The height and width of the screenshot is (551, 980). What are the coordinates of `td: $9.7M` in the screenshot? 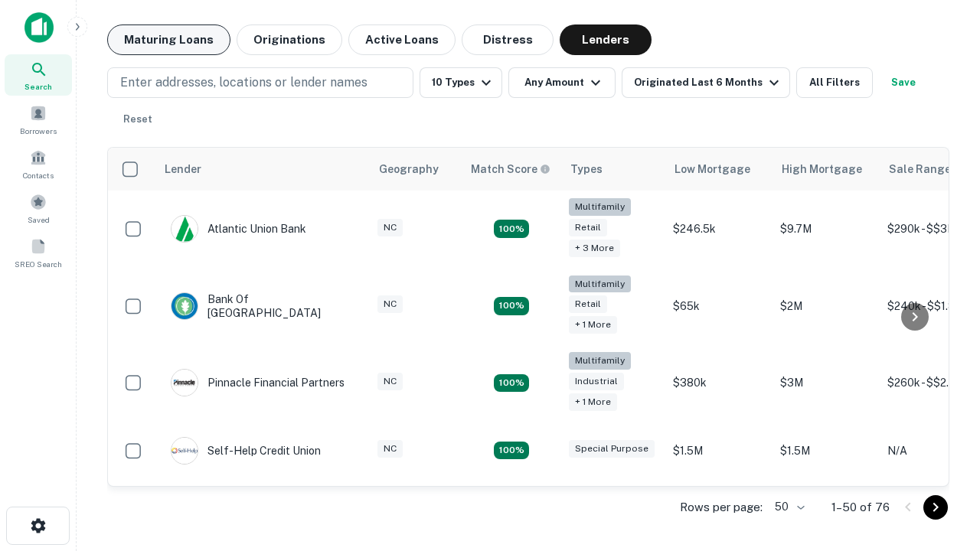 It's located at (826, 229).